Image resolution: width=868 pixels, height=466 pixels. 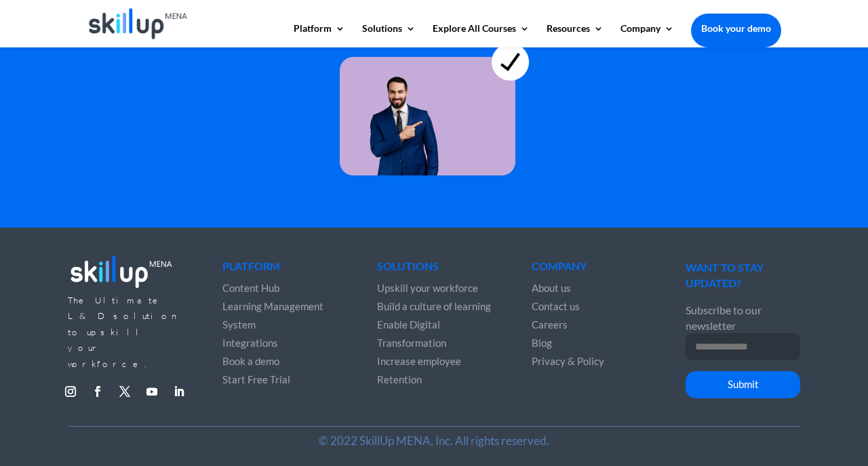 What do you see at coordinates (588, 270) in the screenshot?
I see `h4: Company` at bounding box center [588, 270].